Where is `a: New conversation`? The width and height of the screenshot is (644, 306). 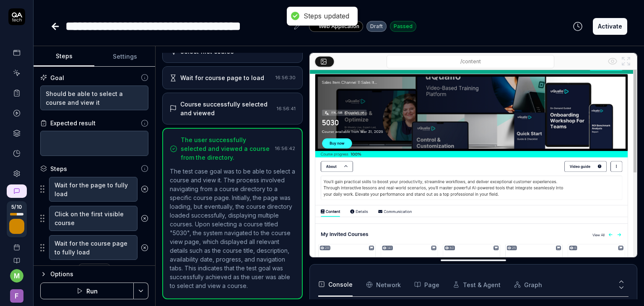 a: New conversation is located at coordinates (17, 191).